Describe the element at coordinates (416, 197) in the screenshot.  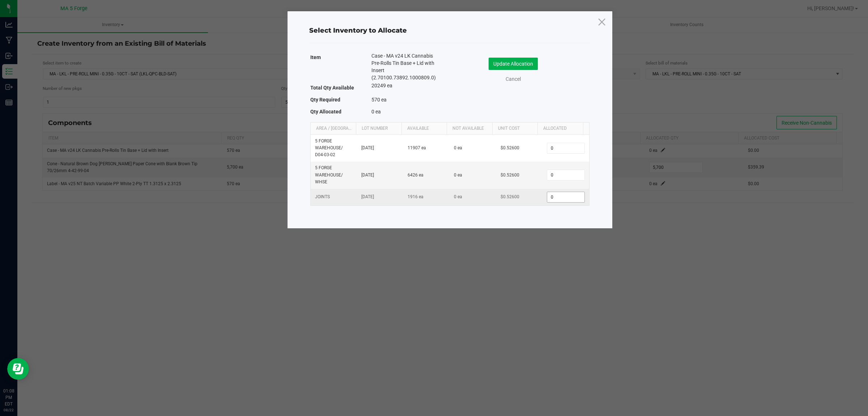
I see `span: 1916 ea` at that location.